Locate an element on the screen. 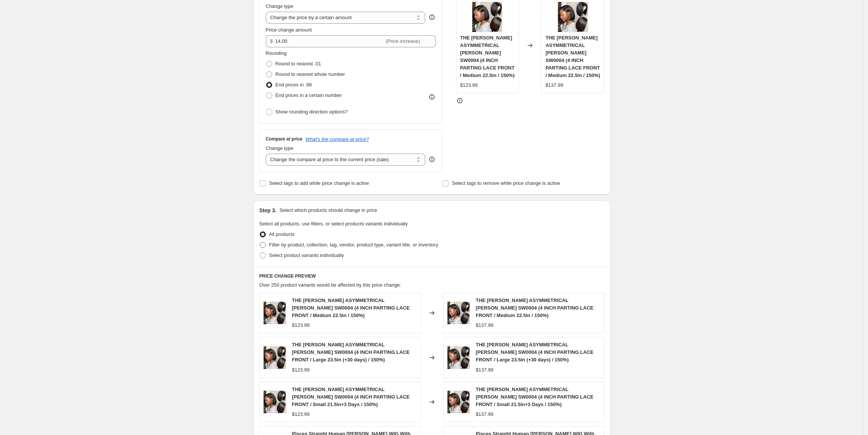 The width and height of the screenshot is (868, 435). span: Select tags to add while price change is active is located at coordinates (319, 183).